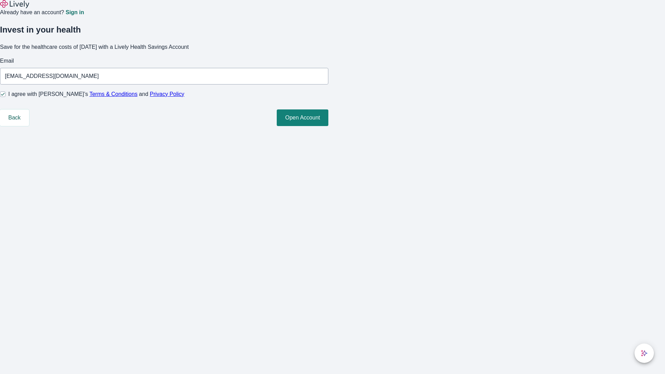 The height and width of the screenshot is (374, 665). Describe the element at coordinates (74, 12) in the screenshot. I see `a: Sign in` at that location.